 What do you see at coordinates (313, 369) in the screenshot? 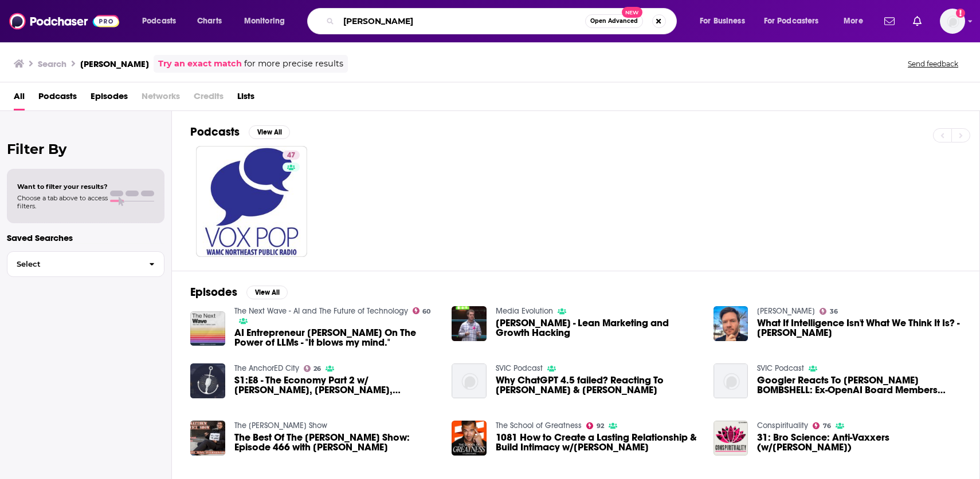
I see `a: 26` at bounding box center [313, 369].